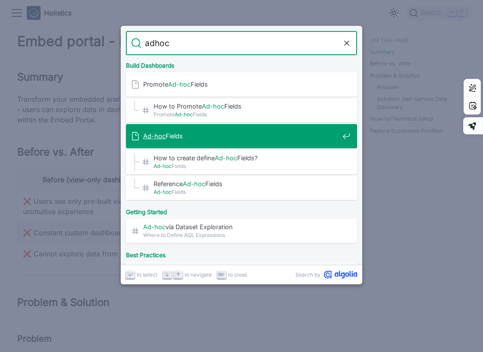 This screenshot has height=352, width=483. What do you see at coordinates (241, 43) in the screenshot?
I see `input: Search docs` at bounding box center [241, 43].